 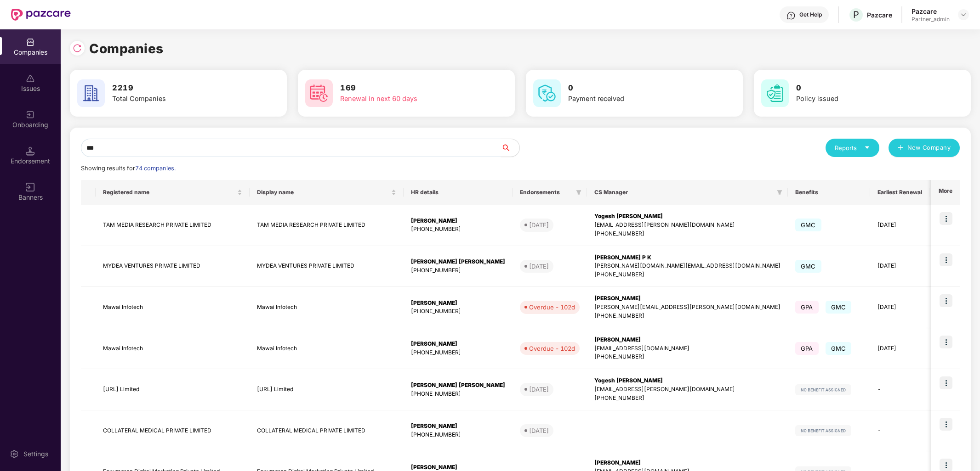 I want to click on th: HR details, so click(x=458, y=193).